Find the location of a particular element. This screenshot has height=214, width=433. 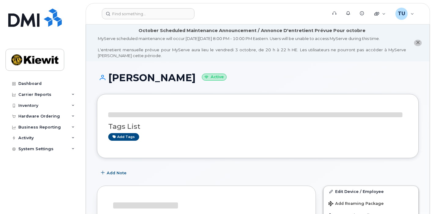

a: Edit Device / Employee is located at coordinates (371, 192).